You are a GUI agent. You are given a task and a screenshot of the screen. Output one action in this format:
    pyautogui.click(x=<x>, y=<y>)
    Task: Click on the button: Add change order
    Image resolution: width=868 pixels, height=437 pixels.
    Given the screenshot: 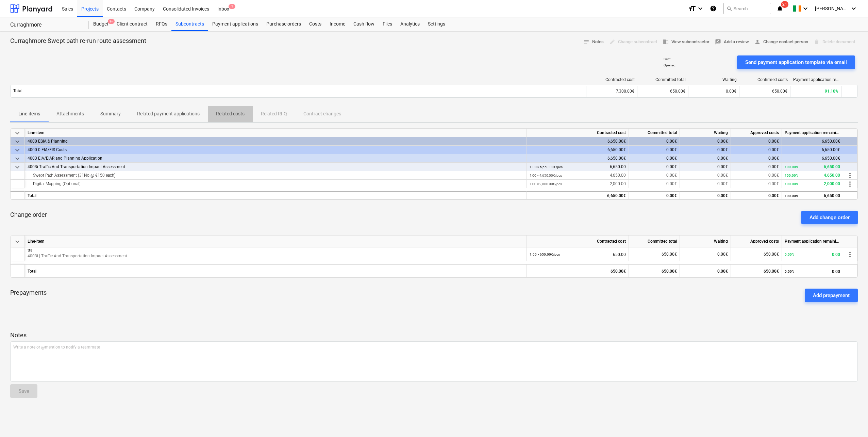 What is the action you would take?
    pyautogui.click(x=830, y=217)
    